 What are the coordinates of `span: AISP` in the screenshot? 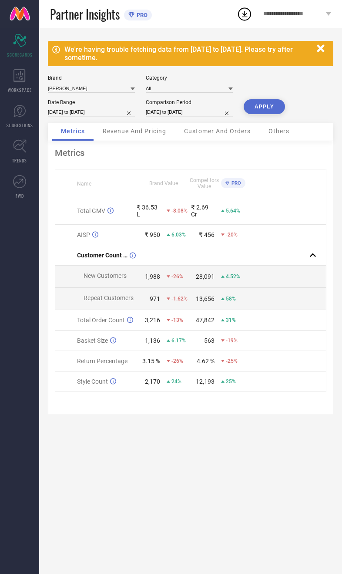 It's located at (84, 235).